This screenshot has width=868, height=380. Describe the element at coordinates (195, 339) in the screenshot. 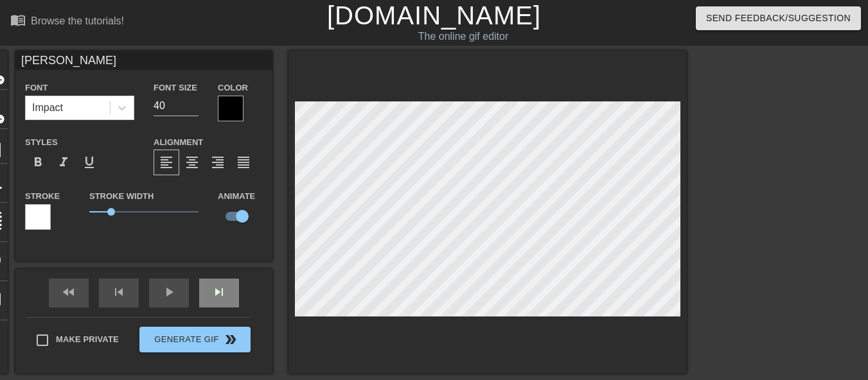

I see `button: Generate Gif` at that location.